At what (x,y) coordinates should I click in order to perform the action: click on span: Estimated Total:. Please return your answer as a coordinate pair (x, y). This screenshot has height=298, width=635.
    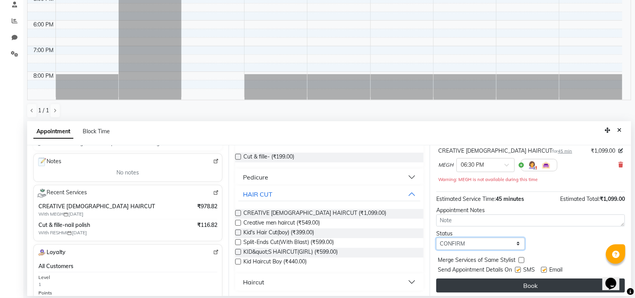
    Looking at the image, I should click on (580, 199).